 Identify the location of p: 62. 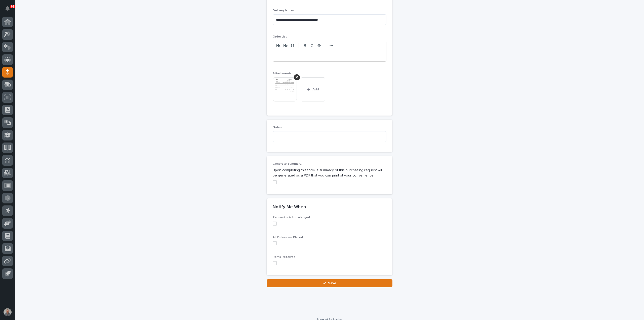
(13, 7).